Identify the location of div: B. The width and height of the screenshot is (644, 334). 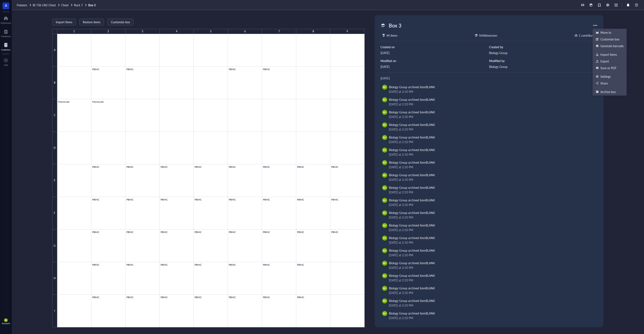
(55, 83).